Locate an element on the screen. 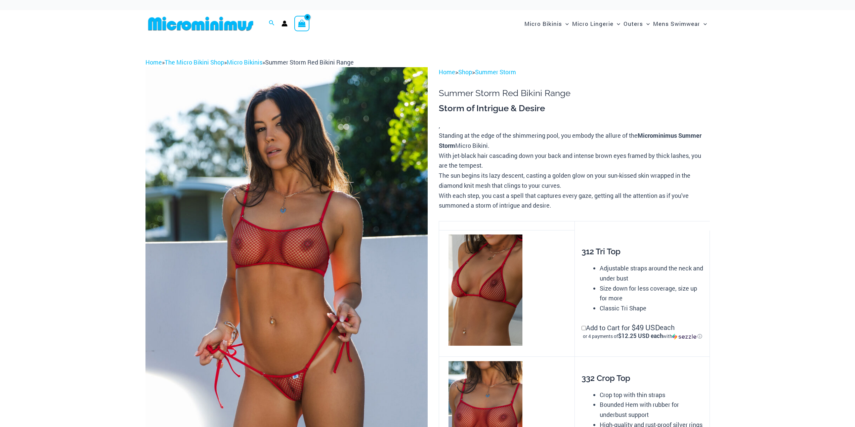 This screenshot has width=855, height=427. span: $12.25 USD each is located at coordinates (640, 335).